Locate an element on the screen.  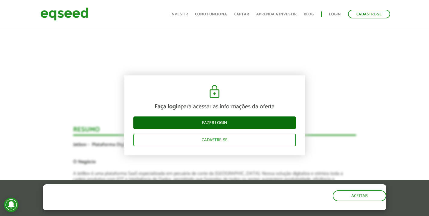
a: Como funciona is located at coordinates (211, 14).